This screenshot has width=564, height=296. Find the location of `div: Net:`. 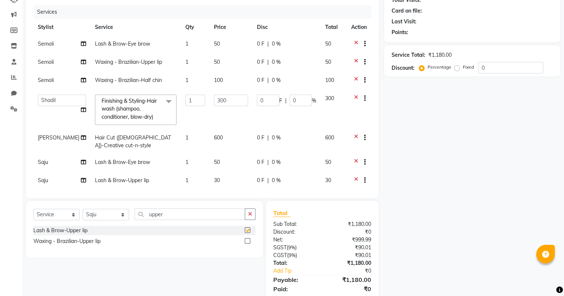

div: Net: is located at coordinates (295, 239).